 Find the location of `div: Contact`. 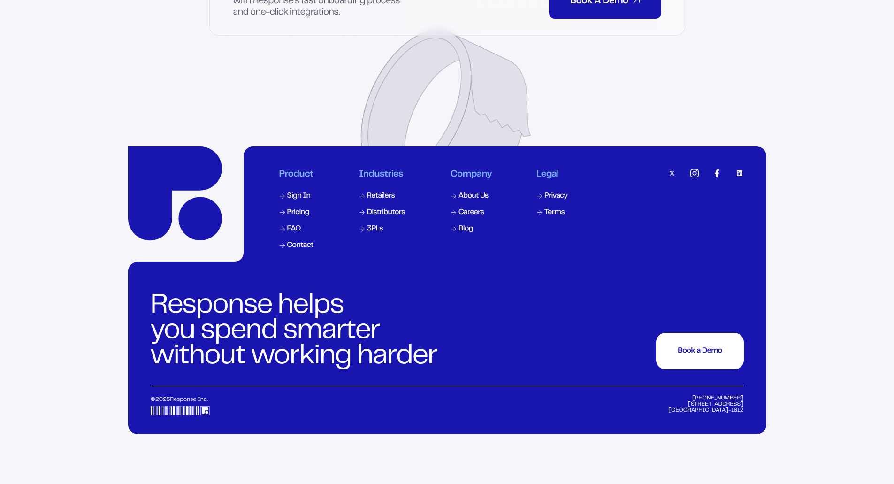

div: Contact is located at coordinates (300, 245).